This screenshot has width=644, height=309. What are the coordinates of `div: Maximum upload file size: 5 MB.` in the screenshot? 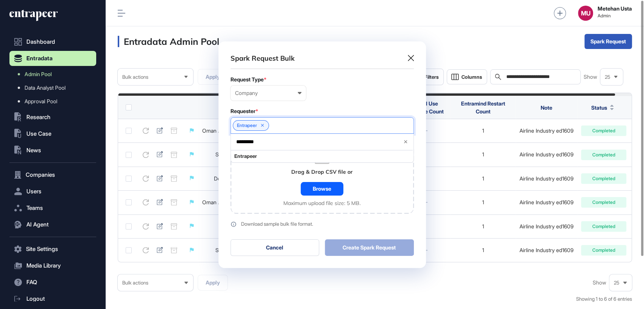 It's located at (322, 203).